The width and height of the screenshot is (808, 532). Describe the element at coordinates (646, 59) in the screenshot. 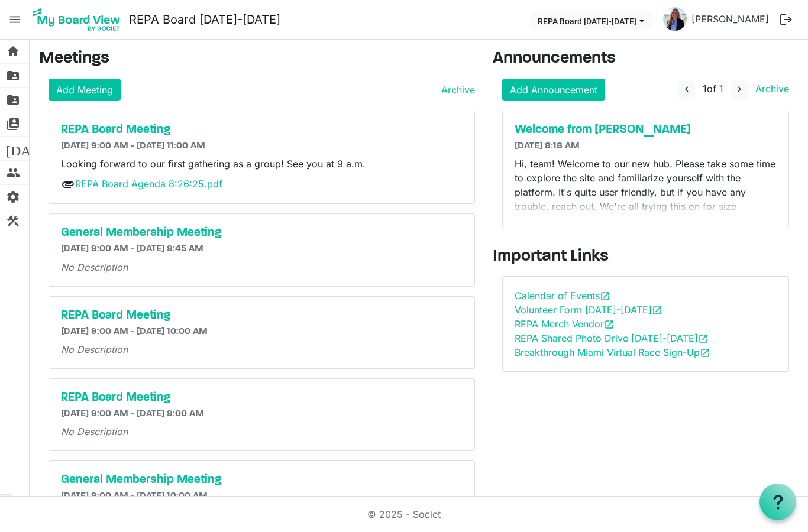

I see `h3: Announcements` at that location.